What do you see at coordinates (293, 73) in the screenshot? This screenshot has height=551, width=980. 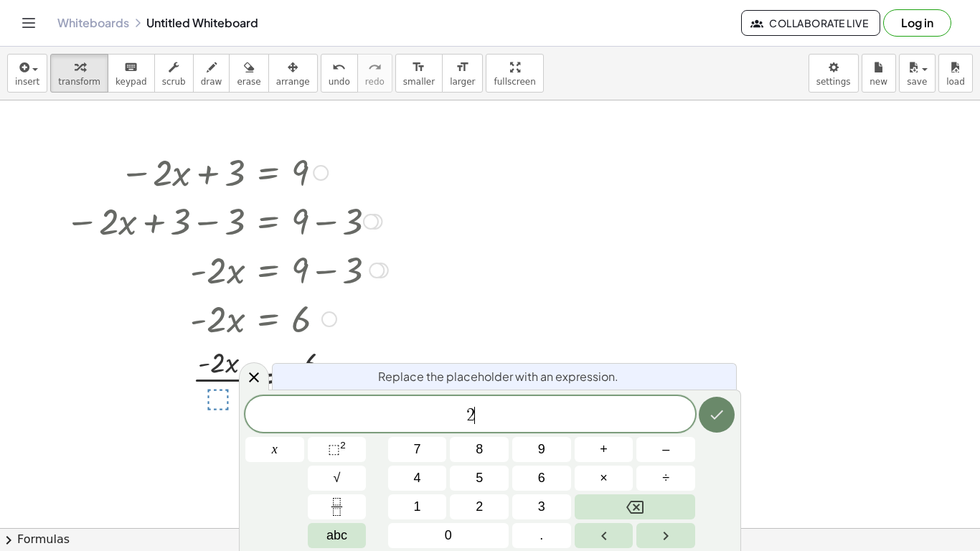 I see `button: arrange` at bounding box center [293, 73].